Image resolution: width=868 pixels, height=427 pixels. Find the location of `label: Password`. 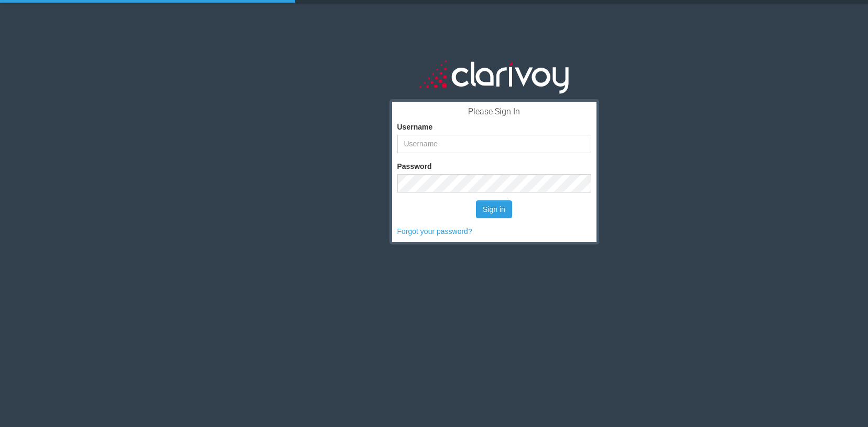

label: Password is located at coordinates (415, 166).